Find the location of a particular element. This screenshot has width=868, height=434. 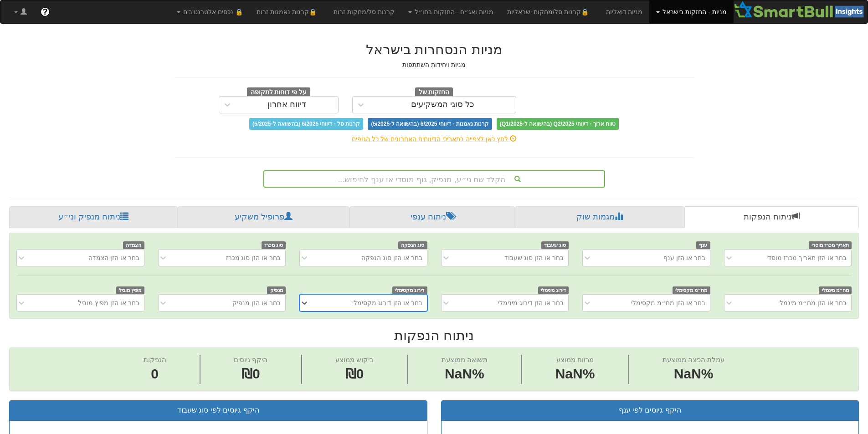

span: מרווח ממוצע is located at coordinates (575, 359).